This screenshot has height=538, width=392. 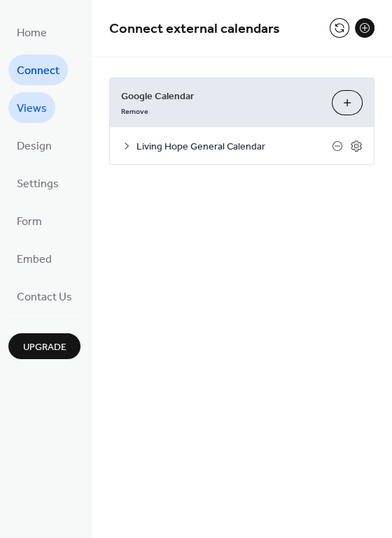 What do you see at coordinates (44, 346) in the screenshot?
I see `button: Upgrade` at bounding box center [44, 346].